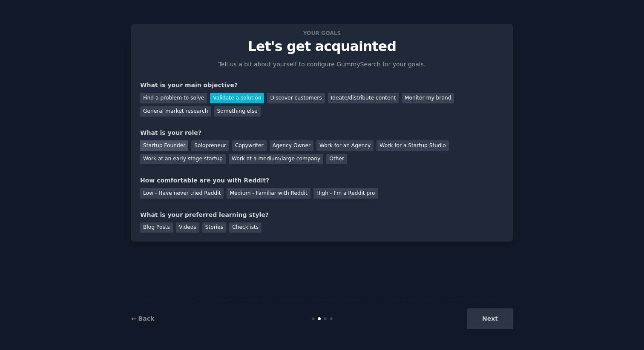 This screenshot has width=644, height=350. Describe the element at coordinates (183, 159) in the screenshot. I see `div: Work at an early stage startup` at that location.